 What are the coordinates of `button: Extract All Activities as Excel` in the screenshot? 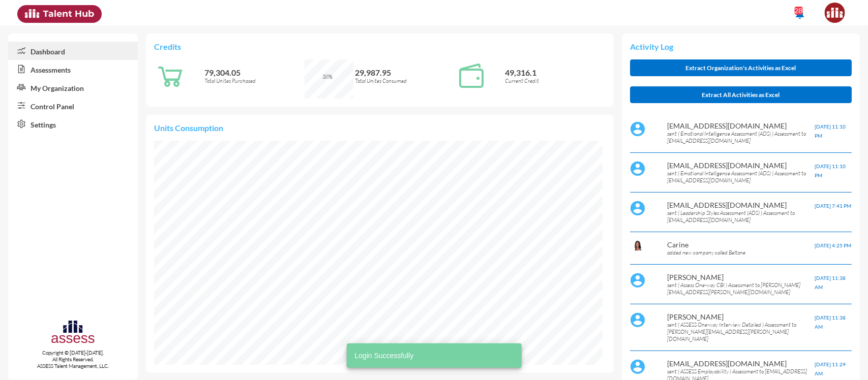 It's located at (741, 94).